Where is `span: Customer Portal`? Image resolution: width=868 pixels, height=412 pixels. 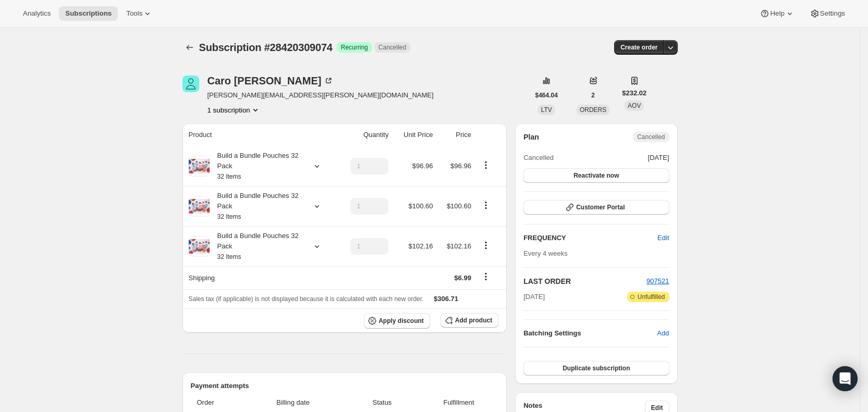
span: Customer Portal is located at coordinates (600, 207).